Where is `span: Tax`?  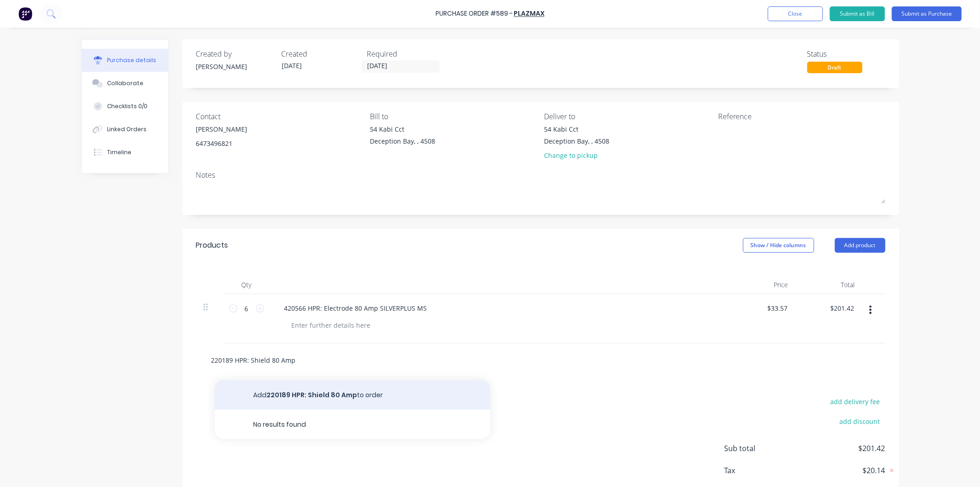
span: Tax is located at coordinates (760, 471).